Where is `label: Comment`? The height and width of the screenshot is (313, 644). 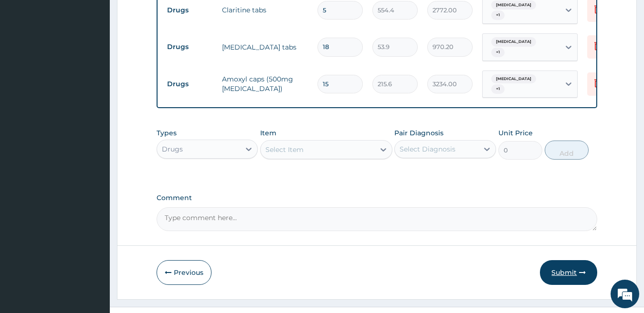
label: Comment is located at coordinates (377, 197).